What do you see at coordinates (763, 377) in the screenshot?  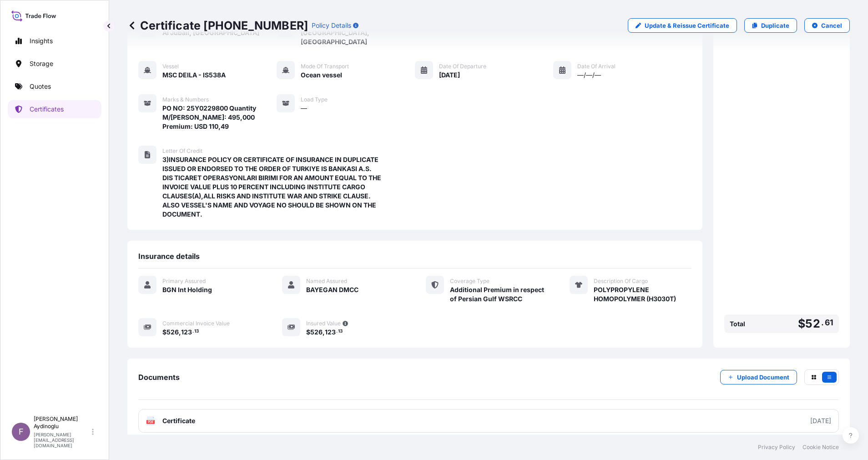 I see `p: Upload Document` at bounding box center [763, 377].